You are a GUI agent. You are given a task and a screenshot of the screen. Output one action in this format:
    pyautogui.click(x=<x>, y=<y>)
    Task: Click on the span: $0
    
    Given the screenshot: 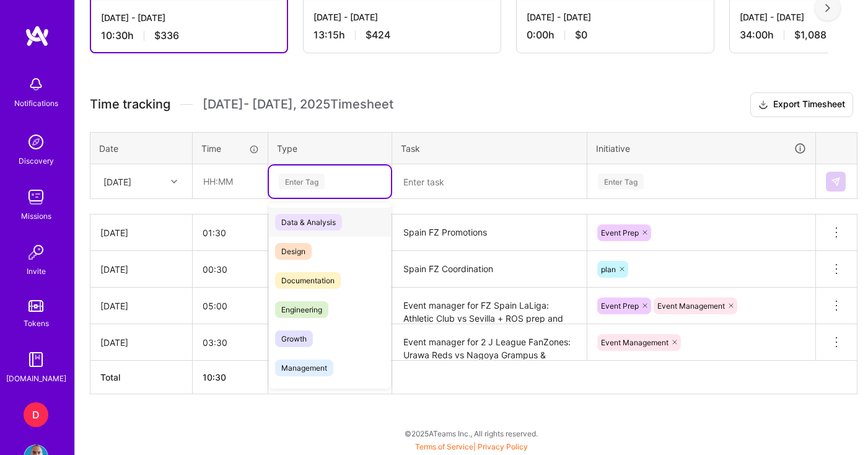 What is the action you would take?
    pyautogui.click(x=581, y=35)
    